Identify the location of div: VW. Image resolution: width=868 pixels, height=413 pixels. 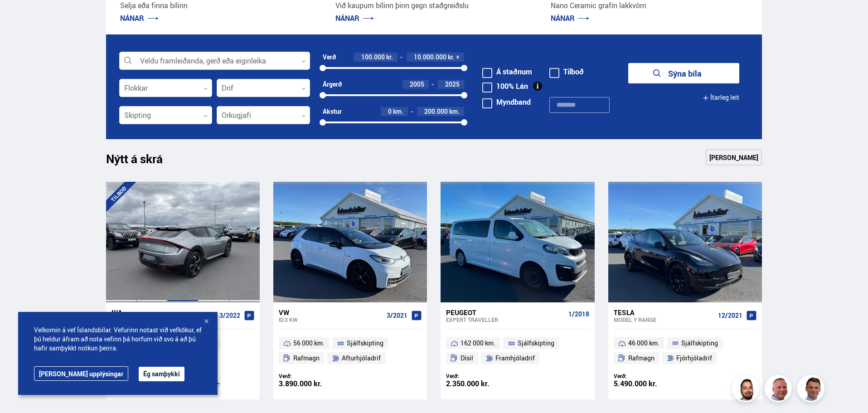
(331, 312).